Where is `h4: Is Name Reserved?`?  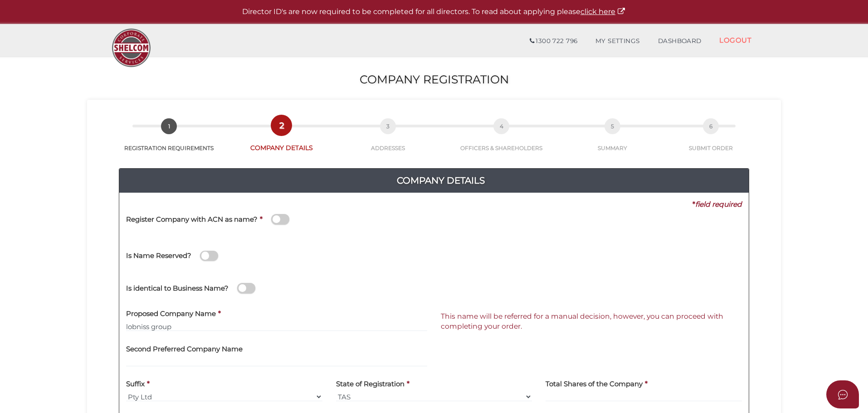
h4: Is Name Reserved? is located at coordinates (159, 256).